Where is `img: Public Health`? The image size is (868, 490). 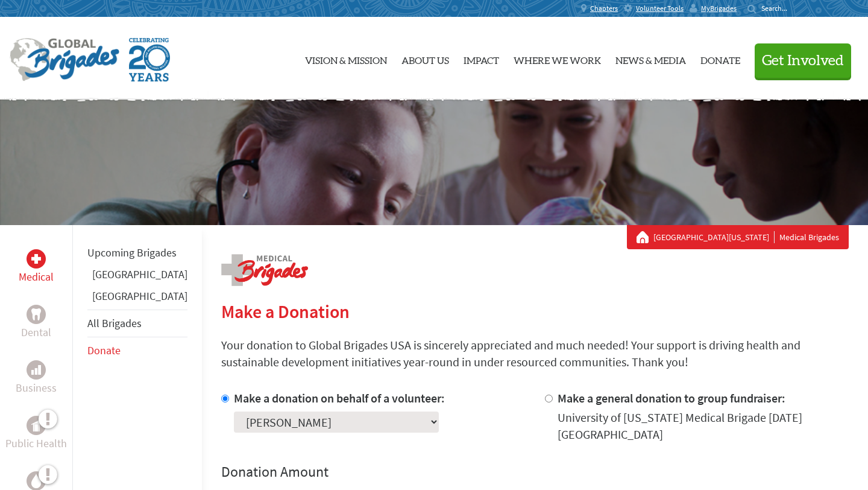 img: Public Health is located at coordinates (36, 425).